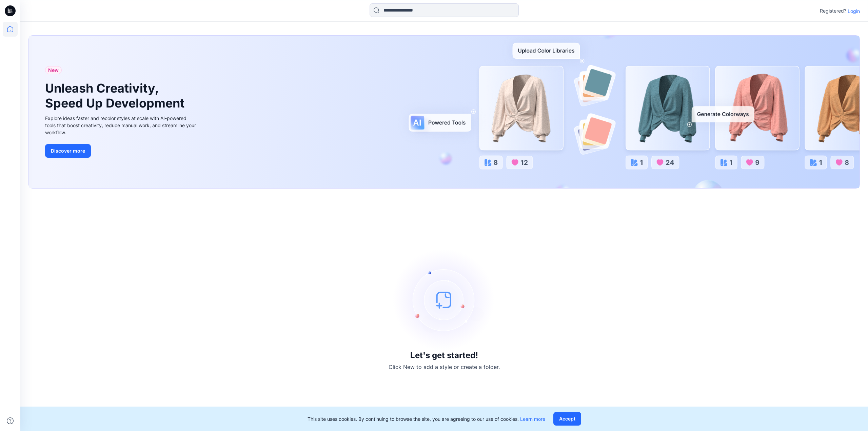 Image resolution: width=868 pixels, height=431 pixels. What do you see at coordinates (68, 151) in the screenshot?
I see `button: Discover more` at bounding box center [68, 151].